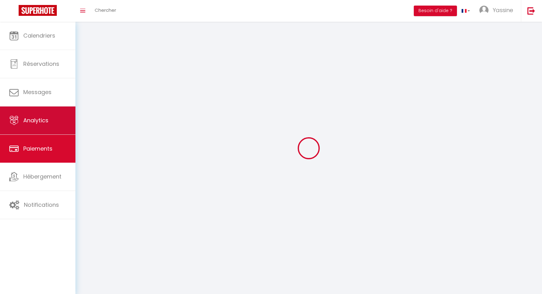 The height and width of the screenshot is (294, 542). What do you see at coordinates (105, 10) in the screenshot?
I see `span: Chercher` at bounding box center [105, 10].